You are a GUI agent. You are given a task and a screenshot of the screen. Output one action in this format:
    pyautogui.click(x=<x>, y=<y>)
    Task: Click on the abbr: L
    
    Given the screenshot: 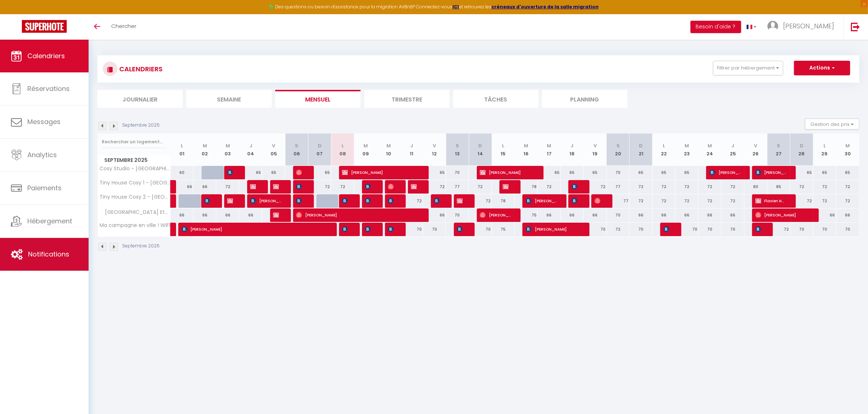 What is the action you would take?
    pyautogui.click(x=824, y=145)
    